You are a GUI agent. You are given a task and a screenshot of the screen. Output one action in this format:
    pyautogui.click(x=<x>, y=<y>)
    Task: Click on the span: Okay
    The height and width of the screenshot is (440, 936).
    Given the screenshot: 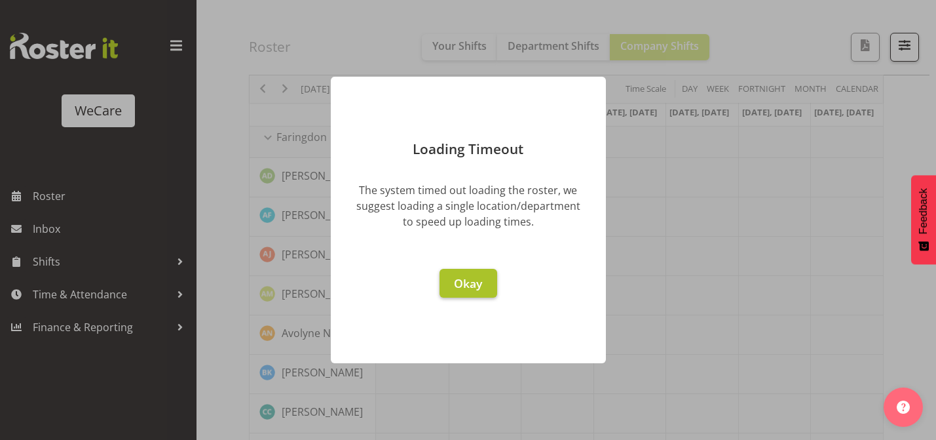 What is the action you would take?
    pyautogui.click(x=468, y=283)
    